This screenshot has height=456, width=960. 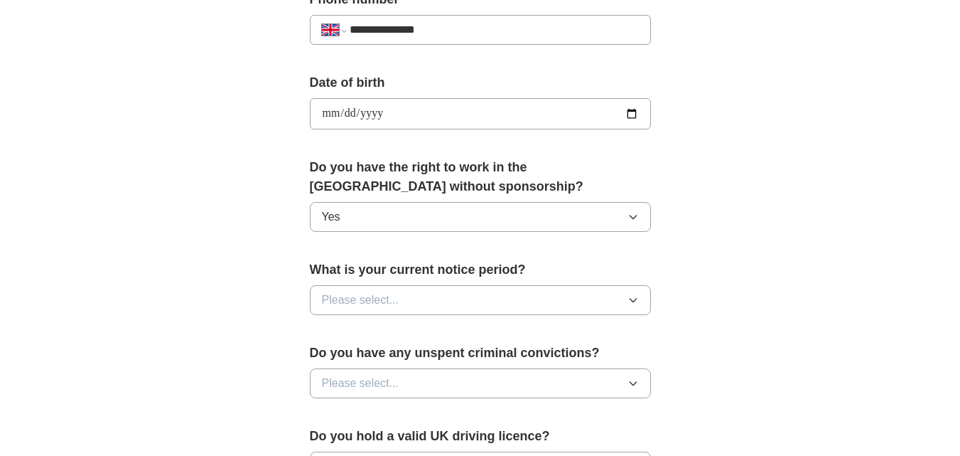 What do you see at coordinates (480, 436) in the screenshot?
I see `label: Do you hold a valid UK driving licence?` at bounding box center [480, 436].